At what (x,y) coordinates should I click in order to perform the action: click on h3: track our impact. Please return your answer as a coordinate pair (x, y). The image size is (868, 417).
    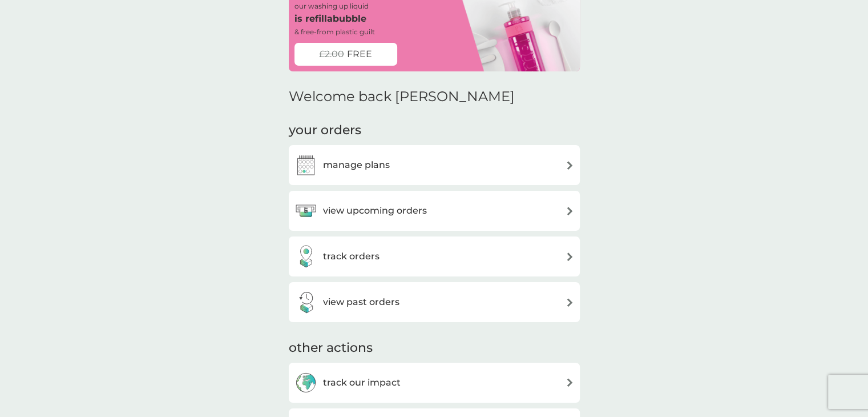
    Looking at the image, I should click on (362, 383).